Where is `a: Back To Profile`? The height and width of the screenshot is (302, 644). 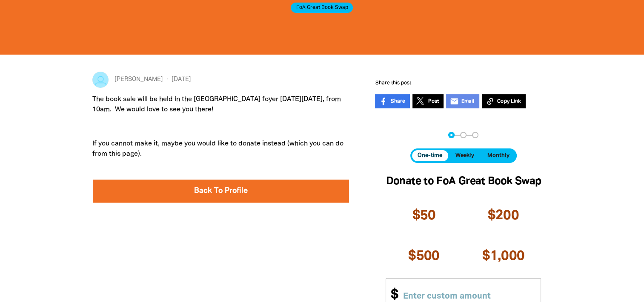
a: Back To Profile is located at coordinates (221, 191).